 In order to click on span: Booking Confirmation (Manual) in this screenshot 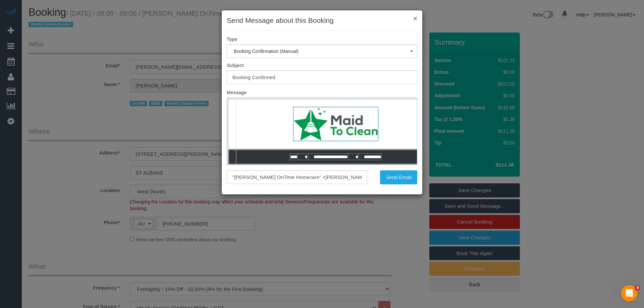, I will do `click(322, 51)`.